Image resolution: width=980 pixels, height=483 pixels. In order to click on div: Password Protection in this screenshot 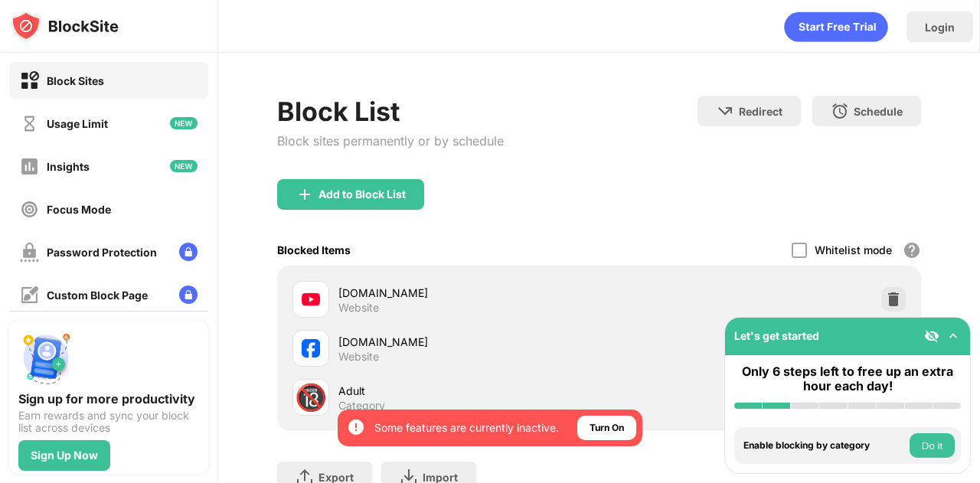, I will do `click(102, 252)`.